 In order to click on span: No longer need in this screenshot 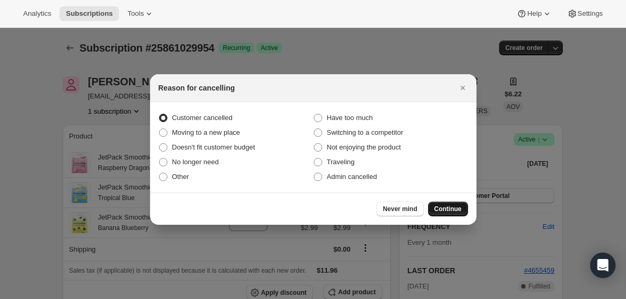, I will do `click(195, 162)`.